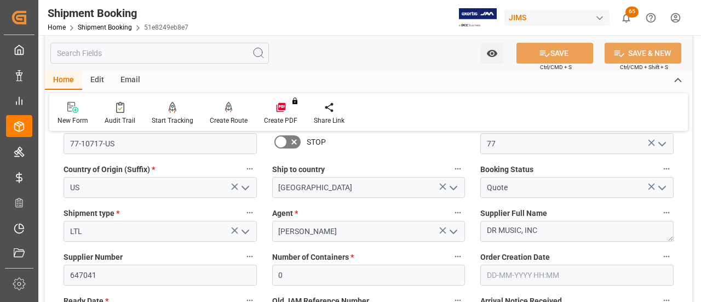 The height and width of the screenshot is (302, 701). What do you see at coordinates (644, 67) in the screenshot?
I see `span: Ctrl/CMD + Shift + S` at bounding box center [644, 67].